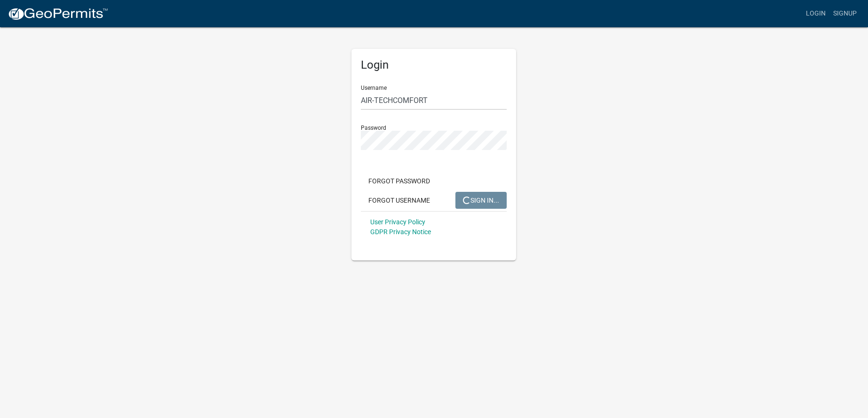 The image size is (868, 418). What do you see at coordinates (399, 181) in the screenshot?
I see `button: Forgot Password` at bounding box center [399, 181].